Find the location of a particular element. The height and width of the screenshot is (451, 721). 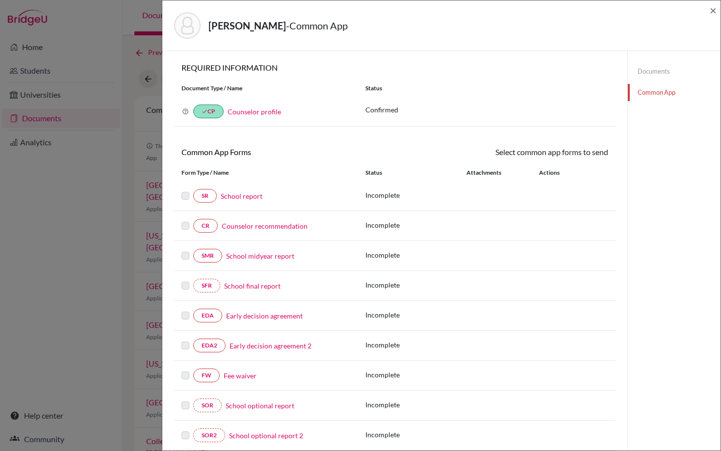

a: School report is located at coordinates (241, 196).